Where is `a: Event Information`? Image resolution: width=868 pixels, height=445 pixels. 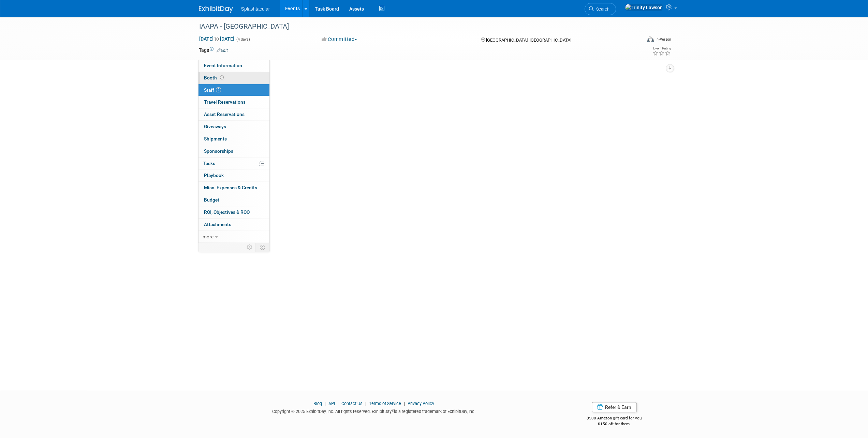
a: Event Information is located at coordinates (234, 66).